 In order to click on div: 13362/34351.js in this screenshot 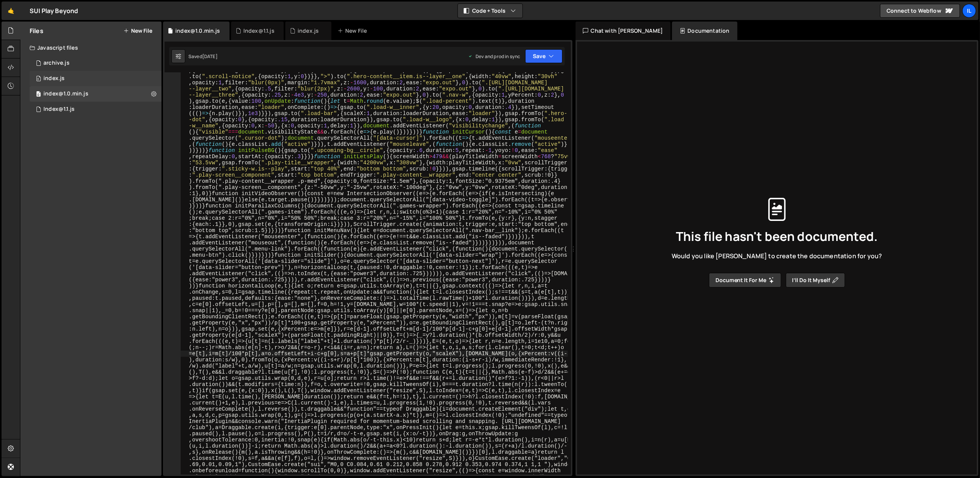, I will do `click(95, 63)`.